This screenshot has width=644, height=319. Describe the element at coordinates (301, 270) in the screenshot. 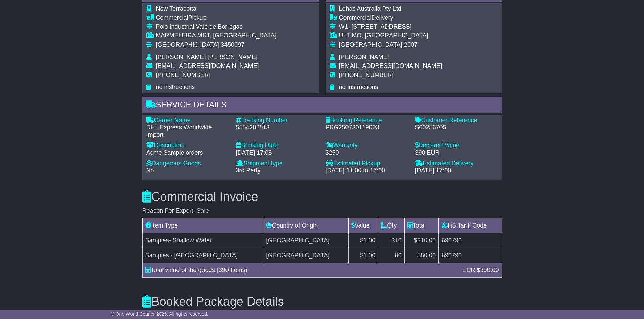

I see `div: Total value of the goods (390 Items)` at that location.